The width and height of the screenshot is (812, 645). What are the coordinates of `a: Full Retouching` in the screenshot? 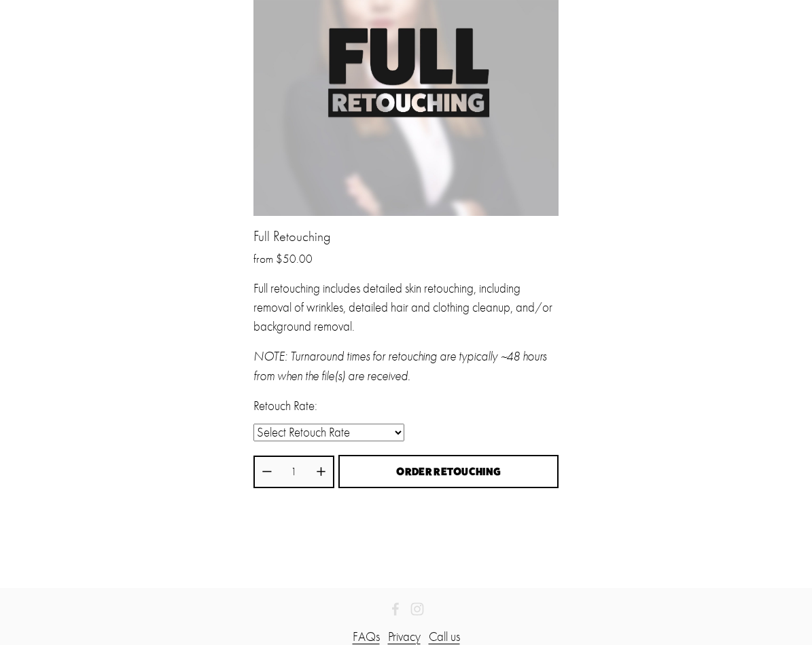 It's located at (292, 237).